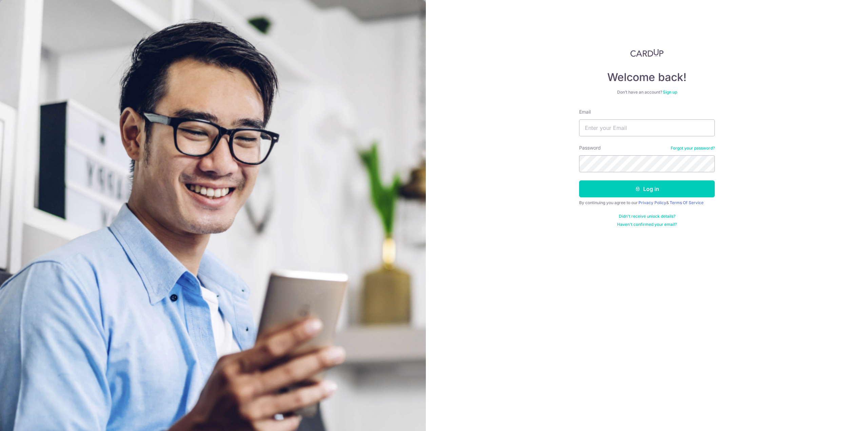  What do you see at coordinates (647, 203) in the screenshot?
I see `div: By continuing you agree to our &` at bounding box center [647, 203].